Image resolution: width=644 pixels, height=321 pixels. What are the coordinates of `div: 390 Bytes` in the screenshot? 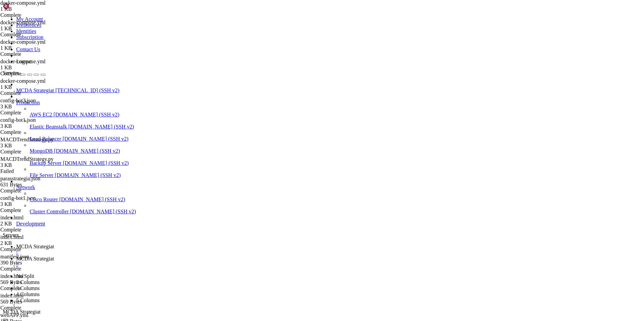 It's located at (33, 262).